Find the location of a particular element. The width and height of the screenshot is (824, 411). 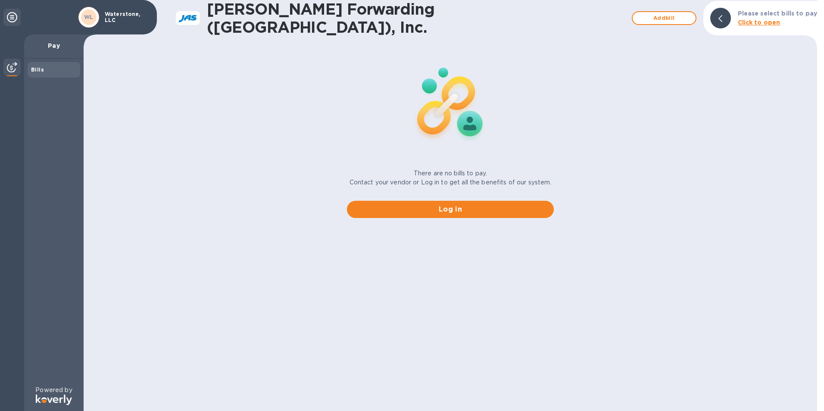

span: Log in is located at coordinates (450, 210).